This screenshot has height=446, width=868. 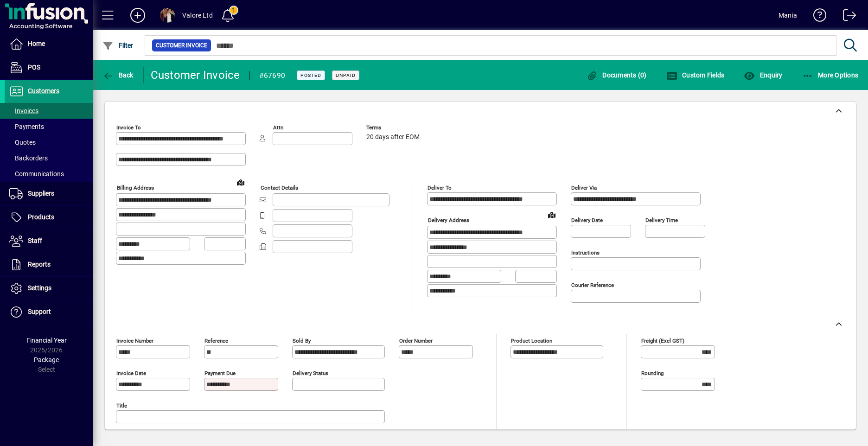 I want to click on span: Filter, so click(x=118, y=46).